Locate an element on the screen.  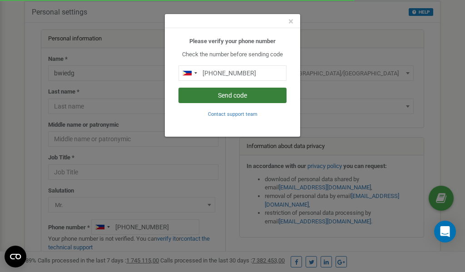
small: Contact support team is located at coordinates (233, 114).